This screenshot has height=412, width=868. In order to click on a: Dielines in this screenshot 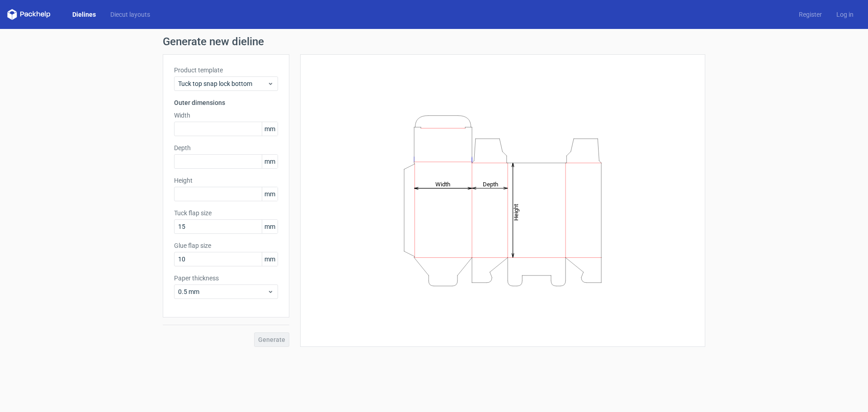, I will do `click(84, 15)`.